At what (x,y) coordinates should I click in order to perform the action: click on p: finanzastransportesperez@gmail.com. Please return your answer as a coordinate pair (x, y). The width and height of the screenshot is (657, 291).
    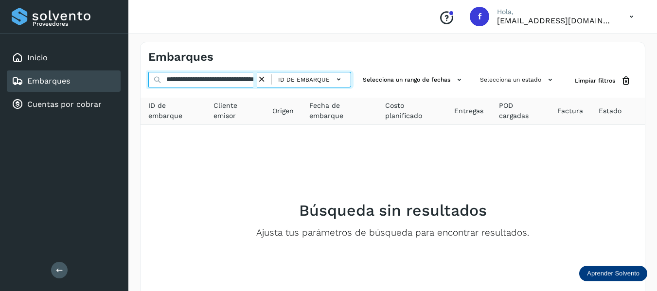
    Looking at the image, I should click on (556, 20).